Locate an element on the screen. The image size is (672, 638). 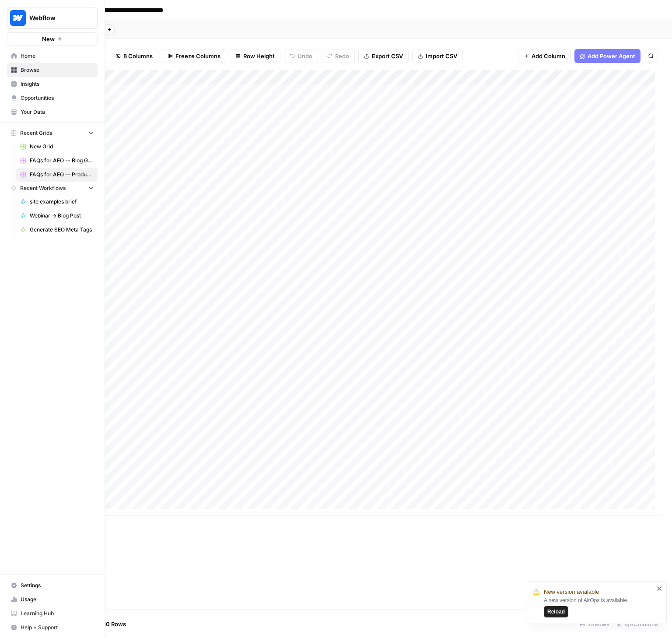
span: Recent Grids is located at coordinates (36, 134).